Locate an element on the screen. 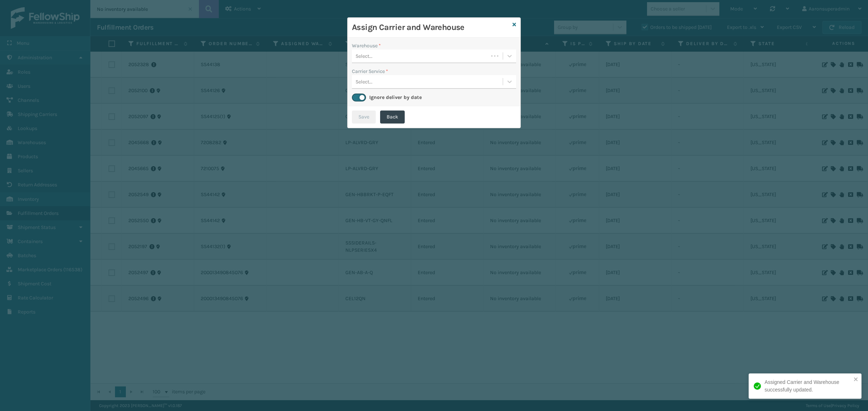  label: Carrier Service is located at coordinates (370, 71).